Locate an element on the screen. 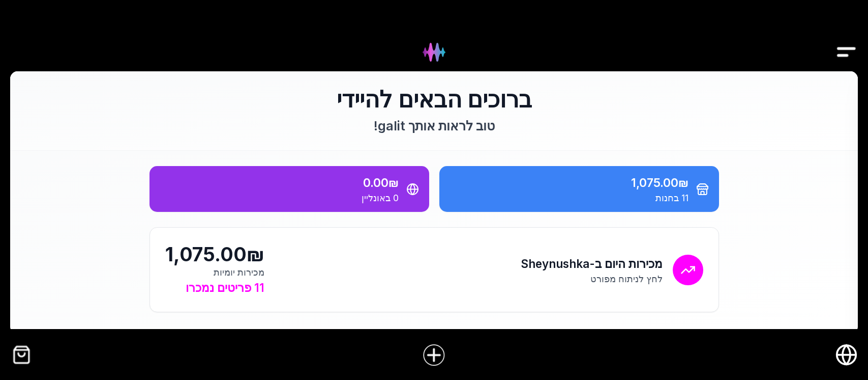 The height and width of the screenshot is (380, 868). img: Hydee Logo is located at coordinates (434, 52).